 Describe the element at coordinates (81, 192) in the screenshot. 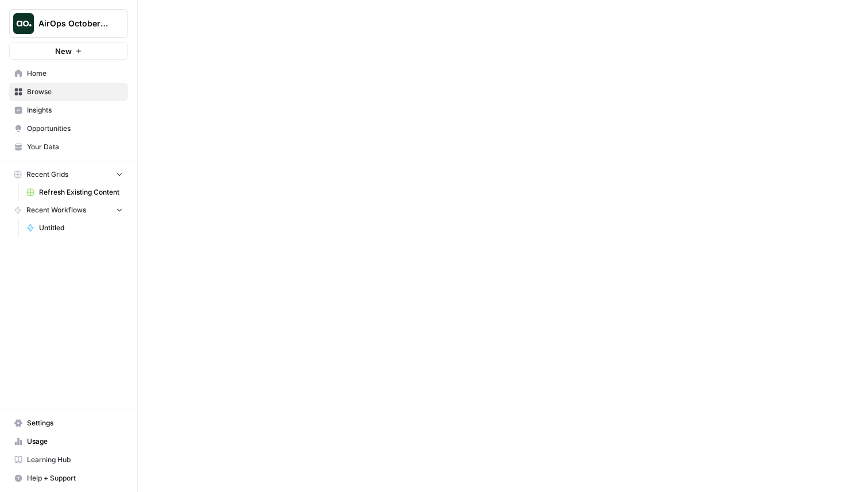

I see `span: Refresh Existing Content` at that location.